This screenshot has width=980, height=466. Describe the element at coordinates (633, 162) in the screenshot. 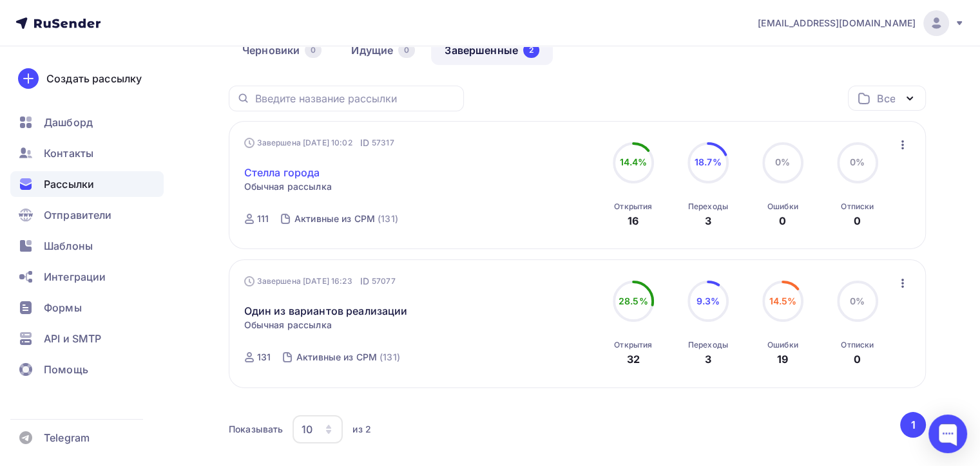

I see `span: 14.4%` at that location.